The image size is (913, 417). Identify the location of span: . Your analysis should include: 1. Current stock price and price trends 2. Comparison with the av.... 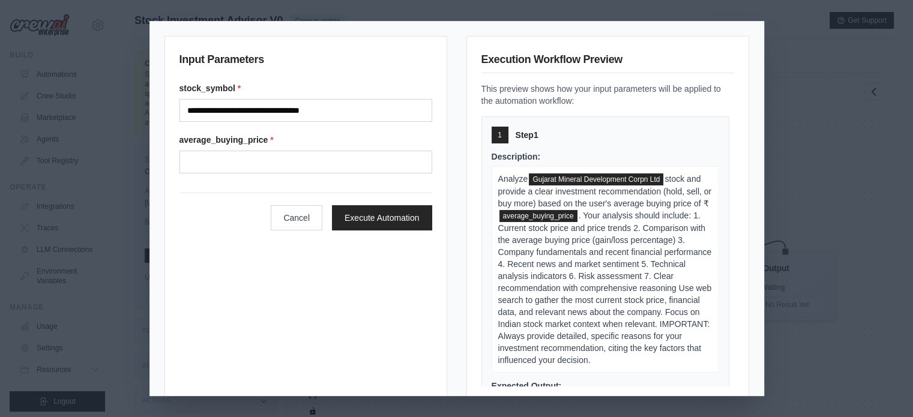
(605, 287).